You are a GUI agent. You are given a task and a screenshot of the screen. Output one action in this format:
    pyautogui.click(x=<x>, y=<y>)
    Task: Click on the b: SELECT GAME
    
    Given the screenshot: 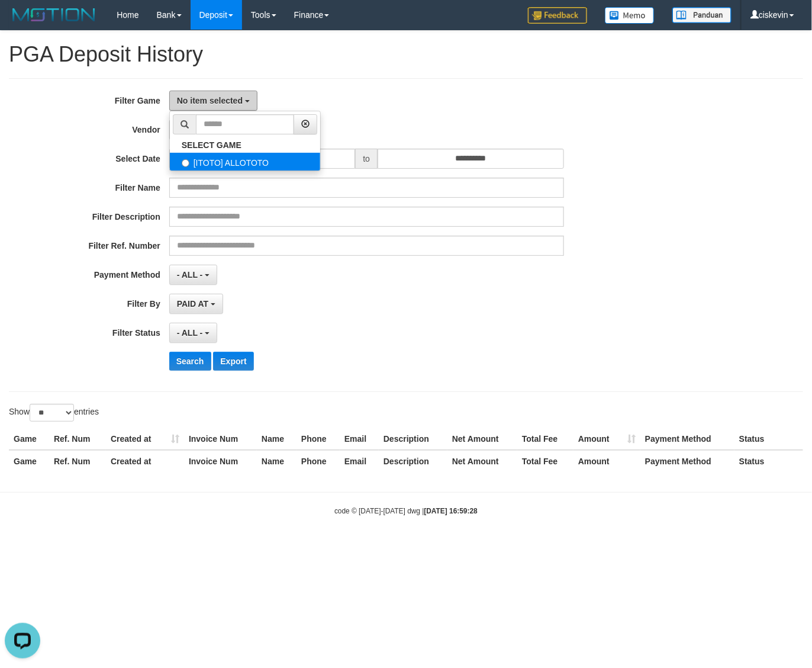 What is the action you would take?
    pyautogui.click(x=211, y=145)
    